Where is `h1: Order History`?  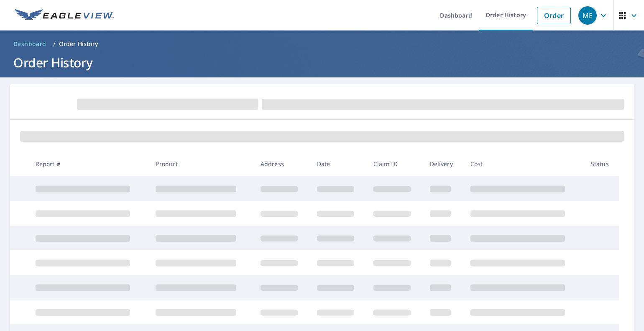 h1: Order History is located at coordinates (322, 62).